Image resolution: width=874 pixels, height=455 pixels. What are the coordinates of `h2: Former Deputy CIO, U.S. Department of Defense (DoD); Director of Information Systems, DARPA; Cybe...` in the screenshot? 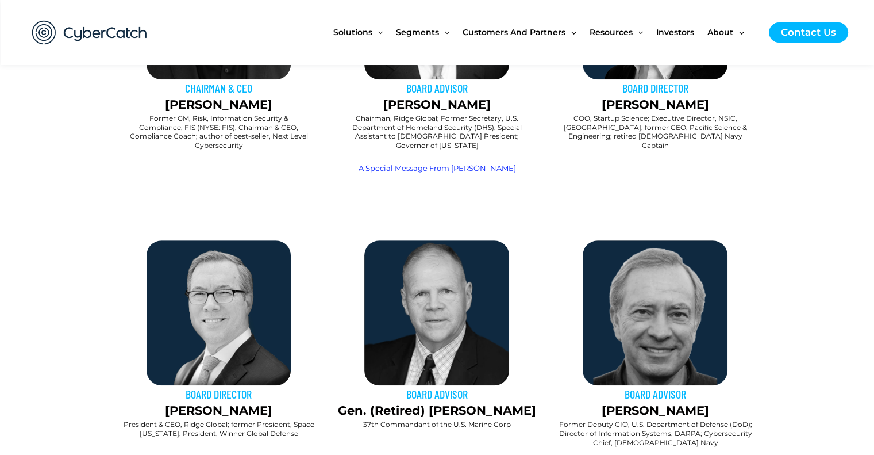 It's located at (655, 433).